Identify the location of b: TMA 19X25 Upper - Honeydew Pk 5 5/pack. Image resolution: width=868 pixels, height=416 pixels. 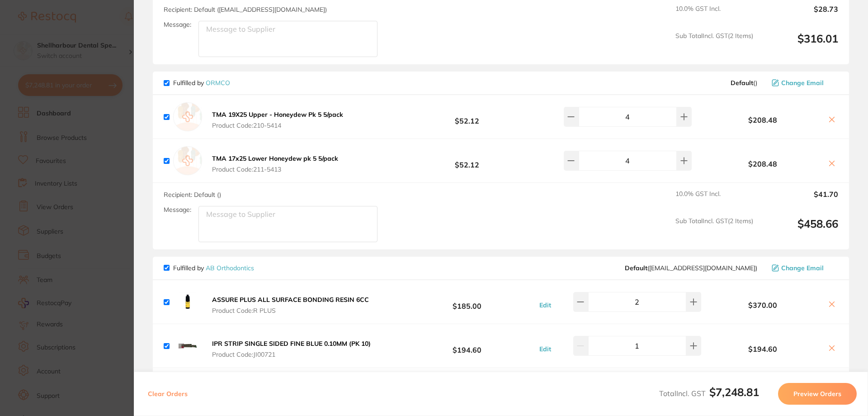
(277, 114).